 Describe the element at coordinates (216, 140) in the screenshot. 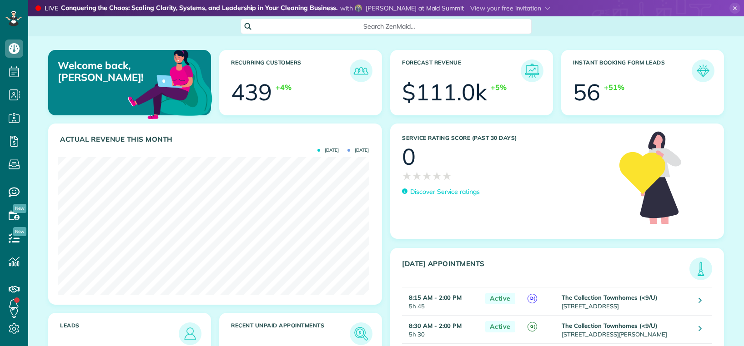

I see `h3: Actual Revenue this month` at that location.